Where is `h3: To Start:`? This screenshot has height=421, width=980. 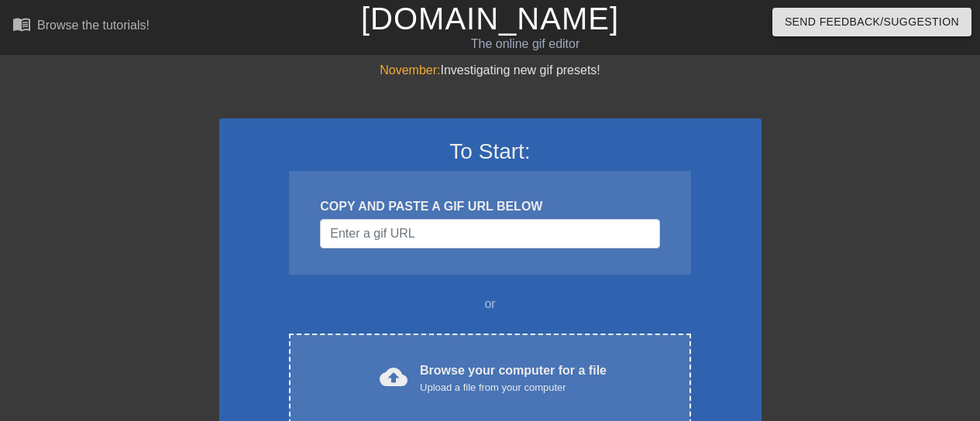 h3: To Start: is located at coordinates (490, 152).